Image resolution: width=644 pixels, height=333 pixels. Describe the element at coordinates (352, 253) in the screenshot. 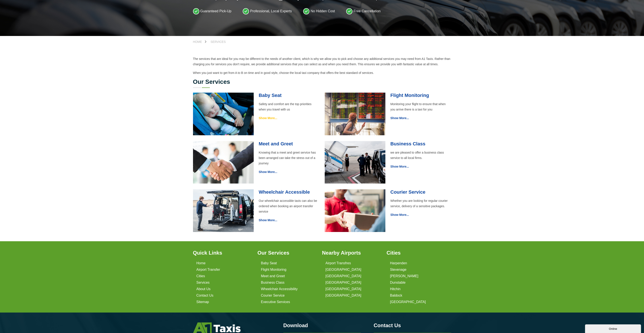

I see `h3: Nearby Airports` at that location.